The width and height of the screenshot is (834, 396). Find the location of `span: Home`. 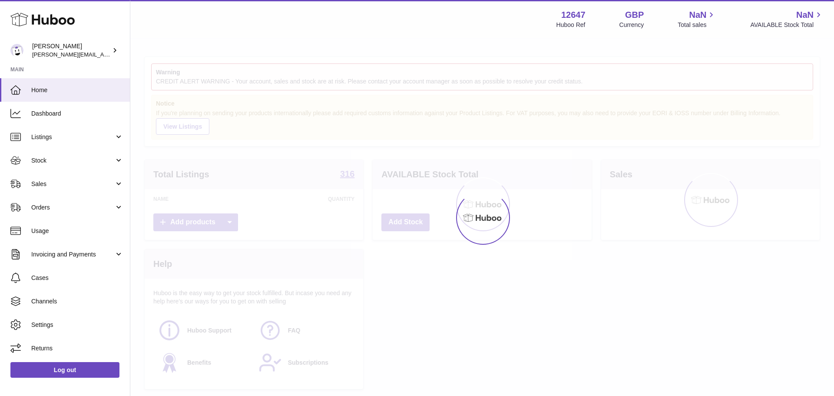

span: Home is located at coordinates (77, 90).